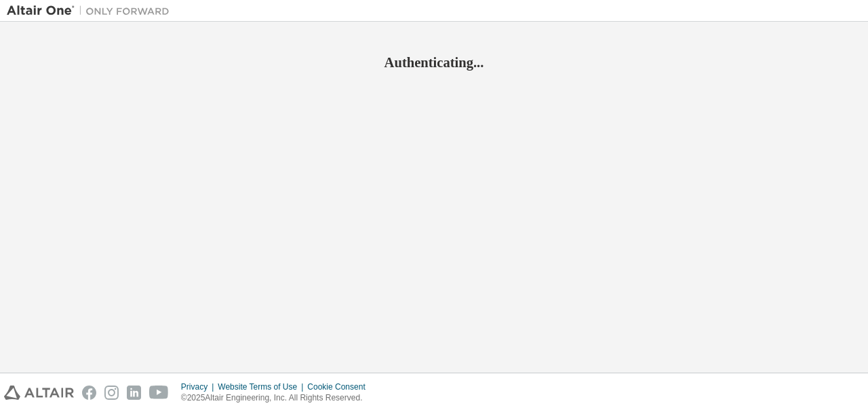 This screenshot has height=412, width=868. What do you see at coordinates (340, 387) in the screenshot?
I see `div: Cookie Consent` at bounding box center [340, 387].